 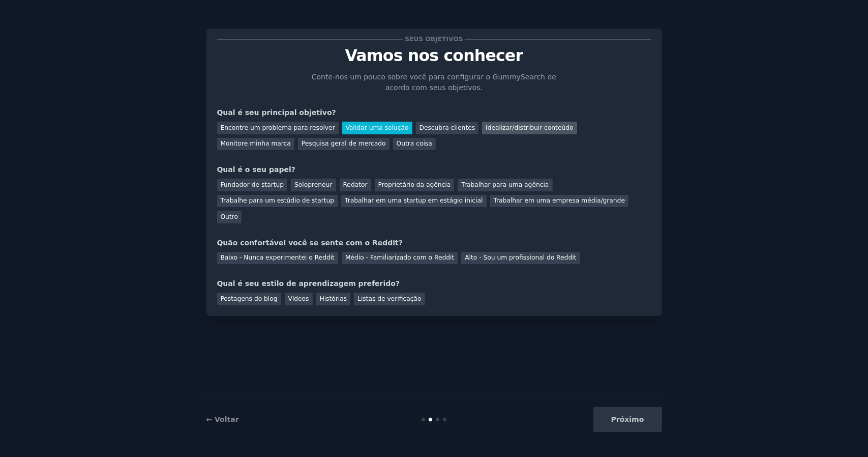 I want to click on font: Trabalhar em uma empresa média/grande, so click(x=560, y=200).